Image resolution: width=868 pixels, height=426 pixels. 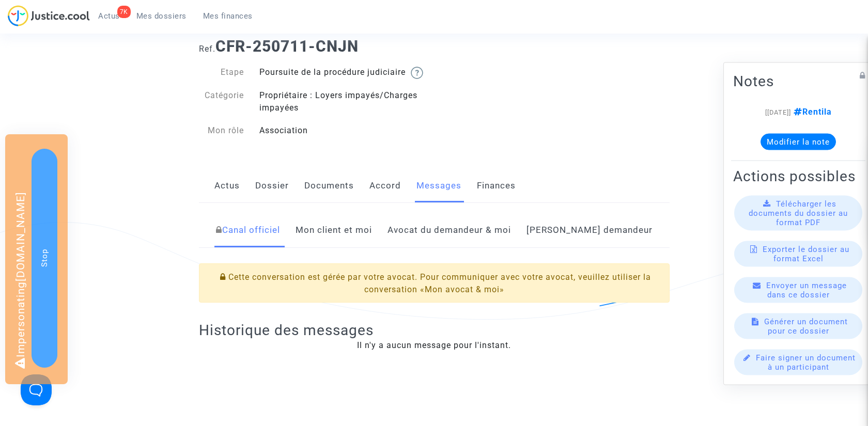 I want to click on div: Propriétaire : Loyers impayés/Charges impayées, so click(x=343, y=101).